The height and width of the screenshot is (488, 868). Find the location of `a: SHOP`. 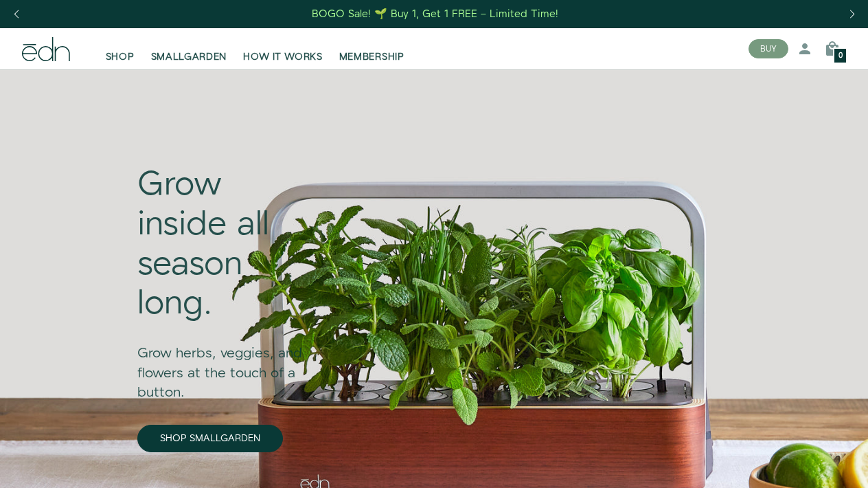

a: SHOP is located at coordinates (120, 49).